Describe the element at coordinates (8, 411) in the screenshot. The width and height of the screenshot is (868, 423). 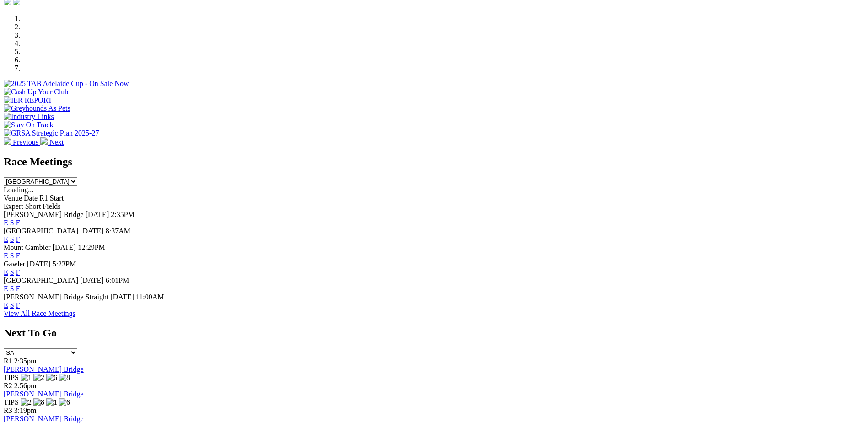
I see `span: R3` at that location.